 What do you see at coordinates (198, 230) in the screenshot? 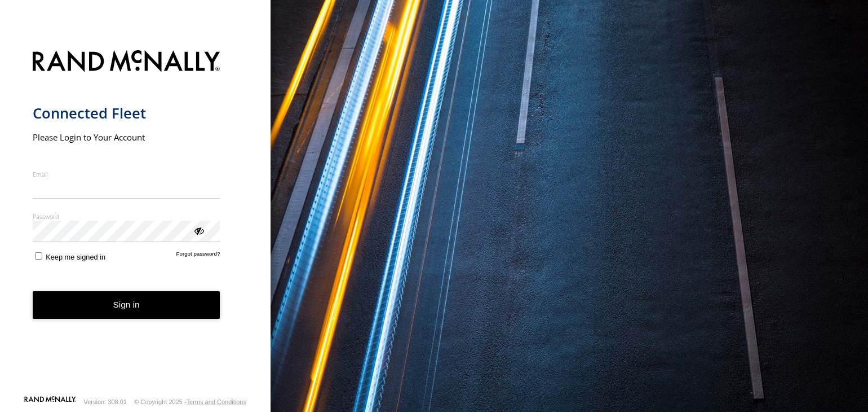
I see `div: ViewPassword` at bounding box center [198, 230].